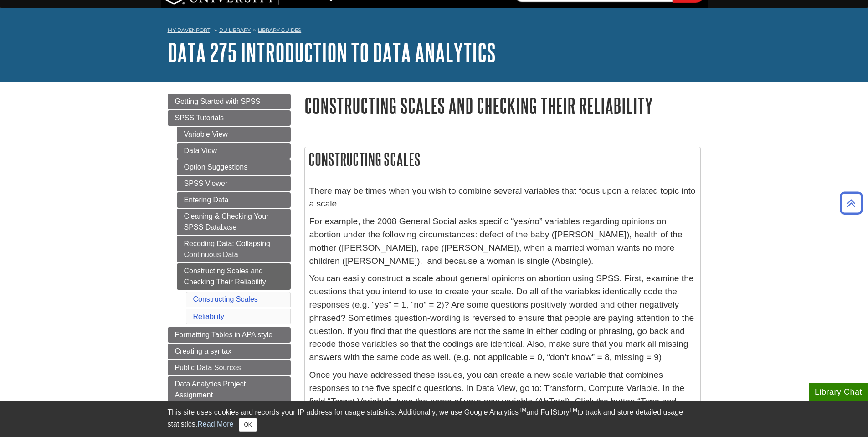 This screenshot has height=437, width=868. What do you see at coordinates (838, 392) in the screenshot?
I see `button: Library Chat` at bounding box center [838, 392].